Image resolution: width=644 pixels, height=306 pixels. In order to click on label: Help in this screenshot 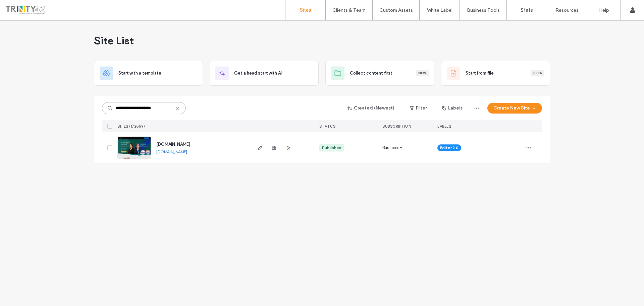, I will do `click(604, 10)`.